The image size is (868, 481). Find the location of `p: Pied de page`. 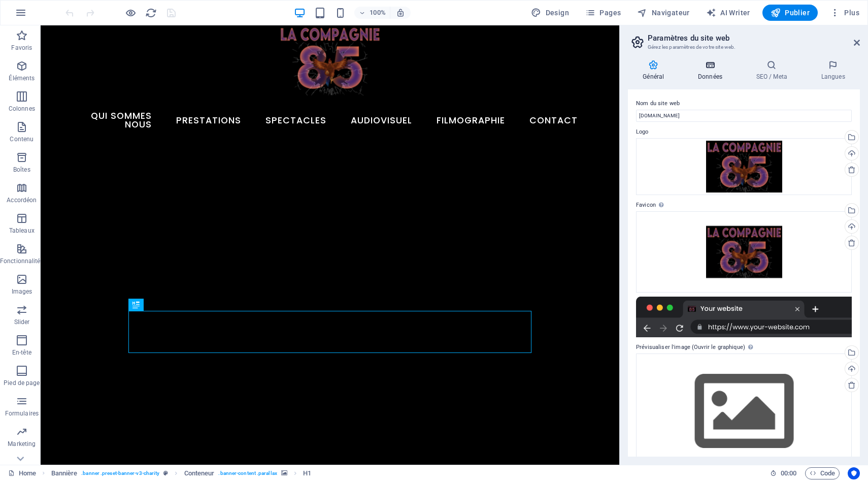

p: Pied de page is located at coordinates (21, 383).